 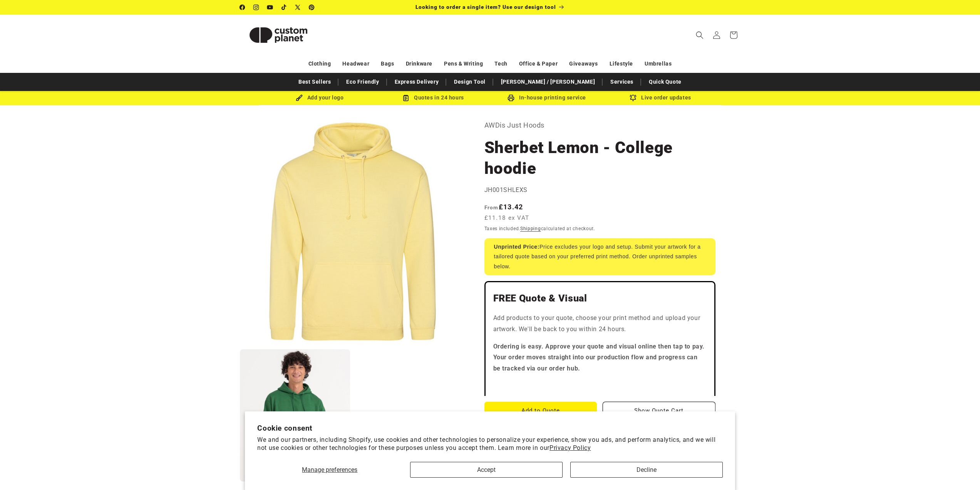 What do you see at coordinates (491, 208) in the screenshot?
I see `span: From` at bounding box center [491, 208].